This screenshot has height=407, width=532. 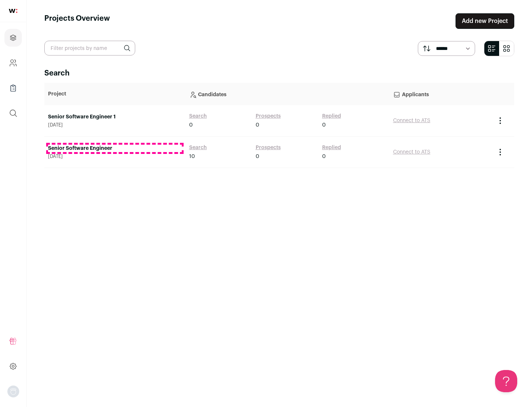 I want to click on span: 10, so click(x=192, y=156).